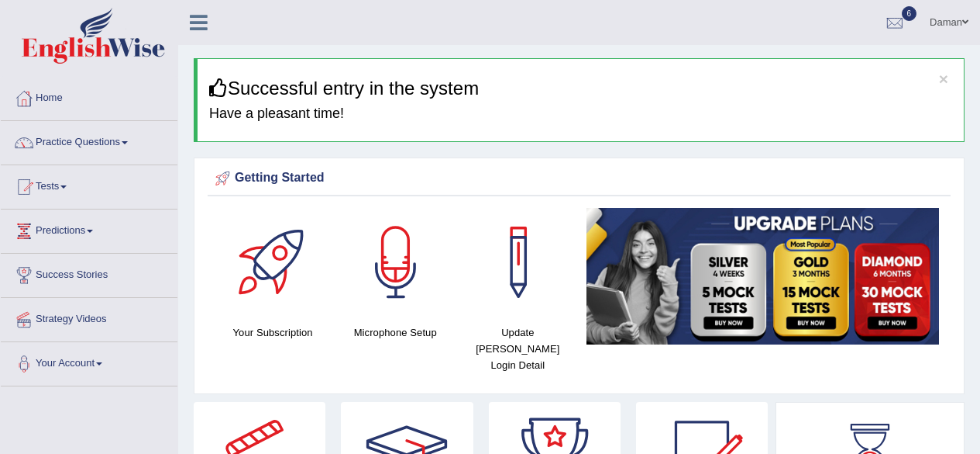  Describe the element at coordinates (395, 332) in the screenshot. I see `h4: Microphone Setup` at that location.